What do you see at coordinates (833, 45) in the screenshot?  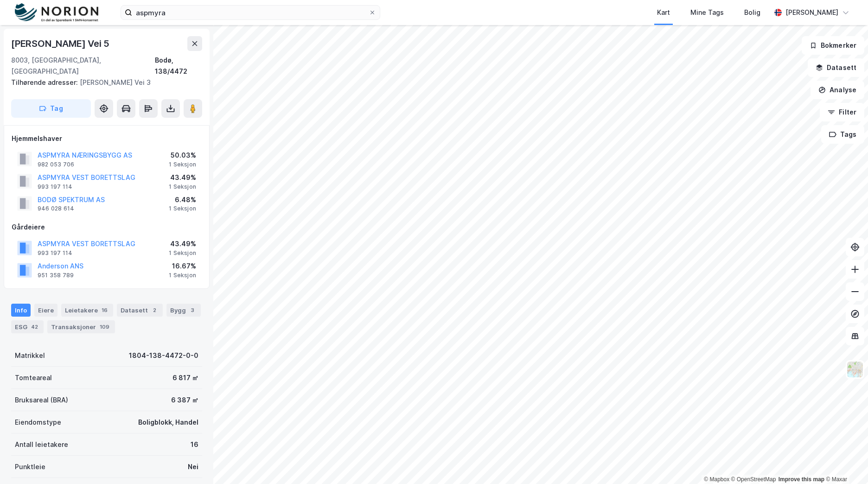 I see `button: Bokmerker` at bounding box center [833, 45].